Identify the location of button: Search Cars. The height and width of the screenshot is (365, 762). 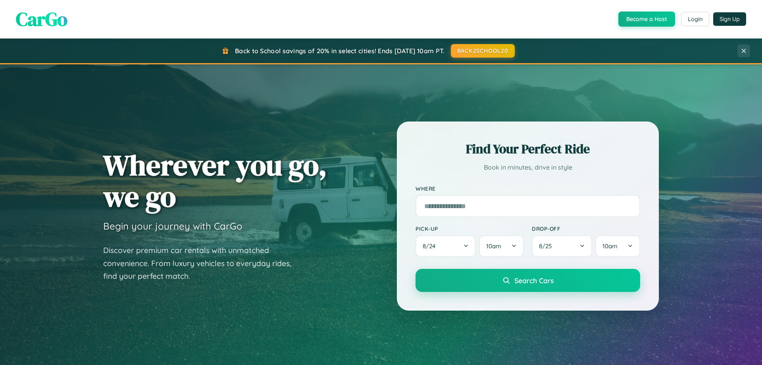
(528, 280).